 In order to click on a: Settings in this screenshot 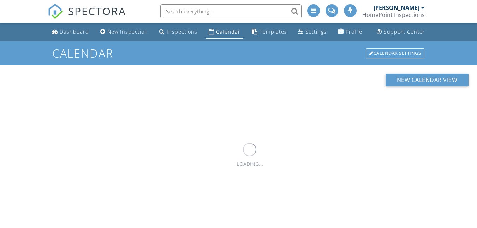, I will do `click(313, 32)`.